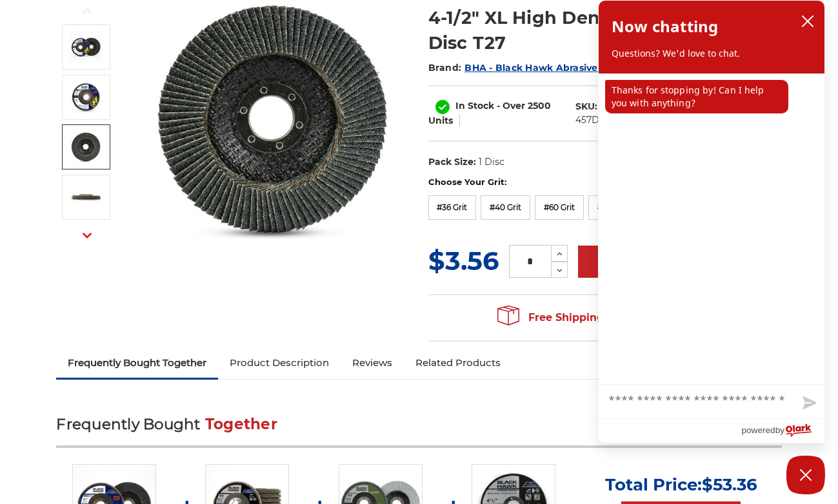 The width and height of the screenshot is (838, 504). What do you see at coordinates (780, 430) in the screenshot?
I see `span: by` at bounding box center [780, 430].